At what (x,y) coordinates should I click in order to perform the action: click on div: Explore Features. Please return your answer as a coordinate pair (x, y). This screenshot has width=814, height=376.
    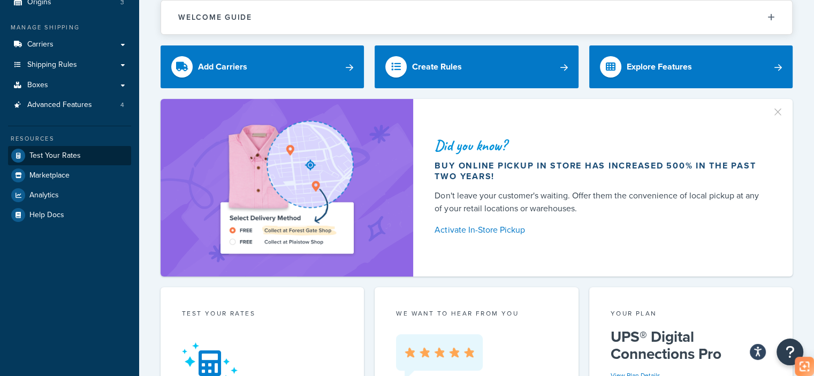
    Looking at the image, I should click on (659, 67).